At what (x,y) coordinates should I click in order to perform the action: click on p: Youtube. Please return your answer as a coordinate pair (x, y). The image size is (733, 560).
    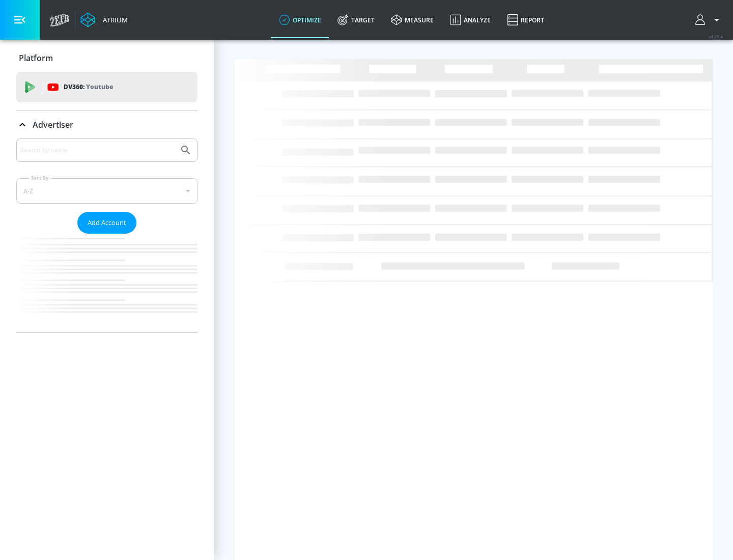
    Looking at the image, I should click on (99, 87).